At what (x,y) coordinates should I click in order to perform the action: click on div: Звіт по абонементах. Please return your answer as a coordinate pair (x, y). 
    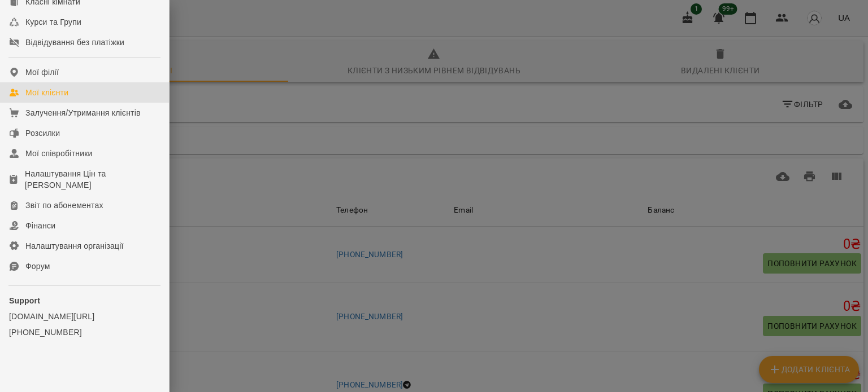
    Looking at the image, I should click on (64, 205).